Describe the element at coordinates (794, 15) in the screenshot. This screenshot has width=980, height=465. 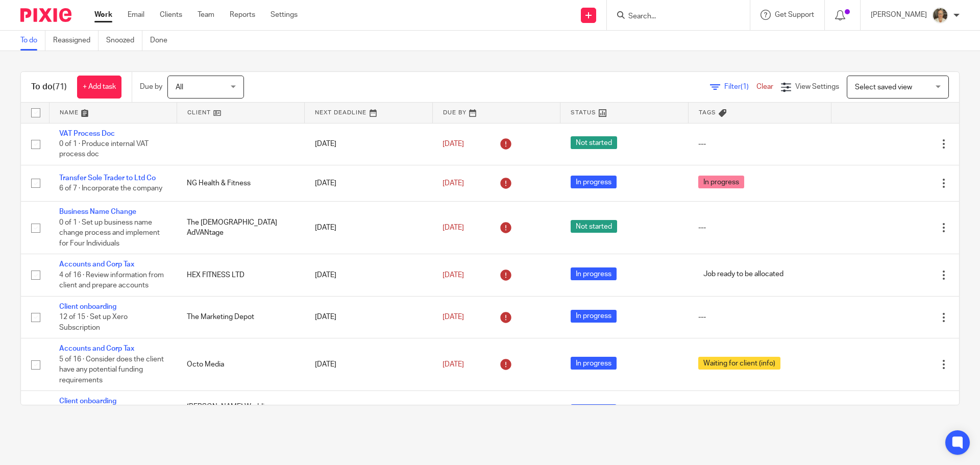
I see `span: Get Support` at that location.